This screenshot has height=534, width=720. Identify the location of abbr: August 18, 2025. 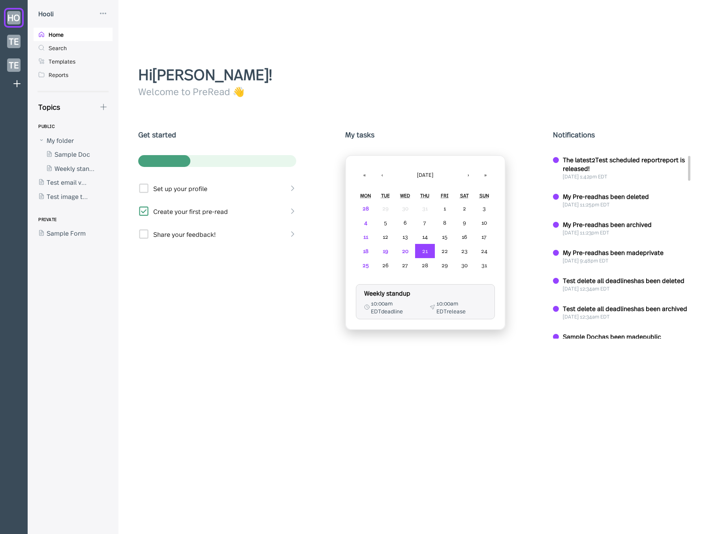
(366, 251).